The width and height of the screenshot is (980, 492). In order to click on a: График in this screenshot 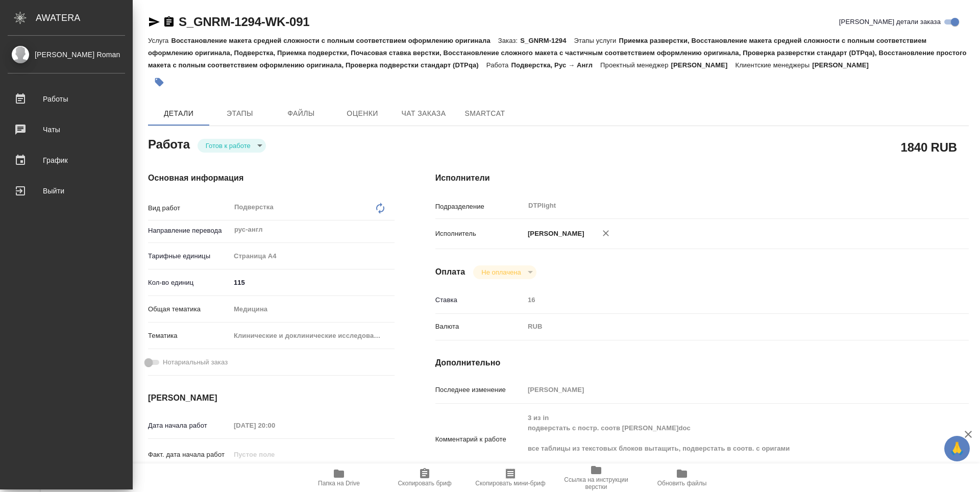, I will do `click(66, 160)`.